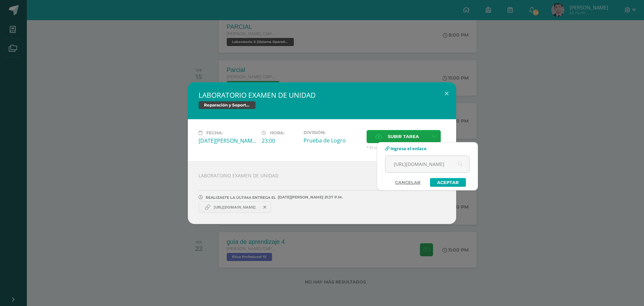 This screenshot has width=644, height=306. Describe the element at coordinates (409, 148) in the screenshot. I see `span: Ingresa el enlace` at that location.